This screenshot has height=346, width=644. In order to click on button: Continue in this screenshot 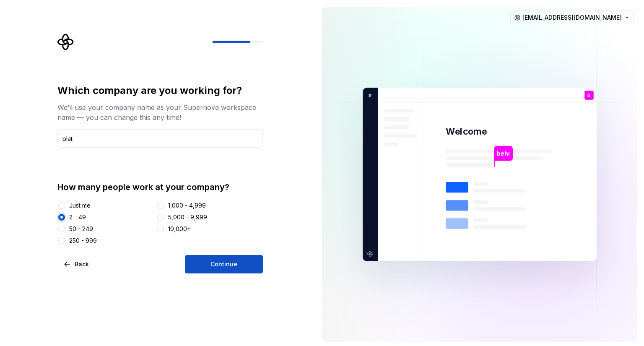, I will do `click(224, 264)`.